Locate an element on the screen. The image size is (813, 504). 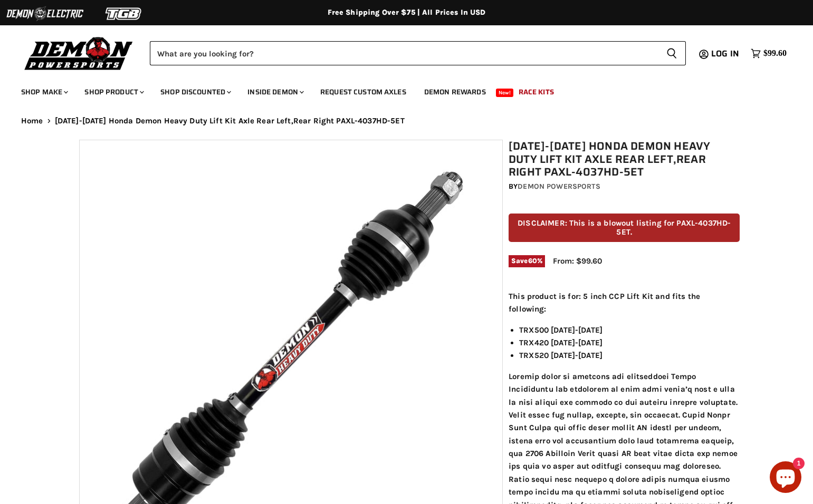
p: DISCLAIMER: This is a blowout listing for PAXL-4037HD-5ET. is located at coordinates (624, 228).